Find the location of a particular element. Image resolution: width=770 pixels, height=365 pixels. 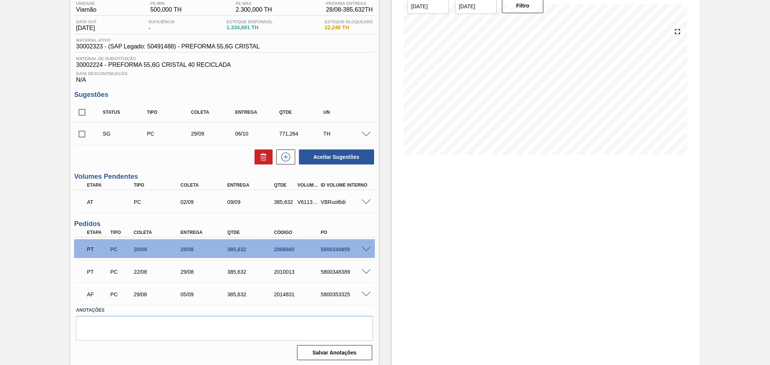

div: 06/10/2025 is located at coordinates (258, 134).